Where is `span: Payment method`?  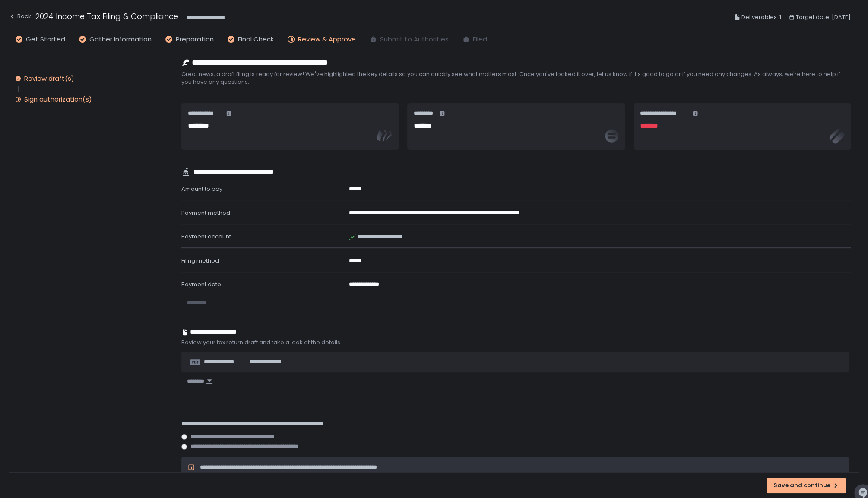 span: Payment method is located at coordinates (206, 213).